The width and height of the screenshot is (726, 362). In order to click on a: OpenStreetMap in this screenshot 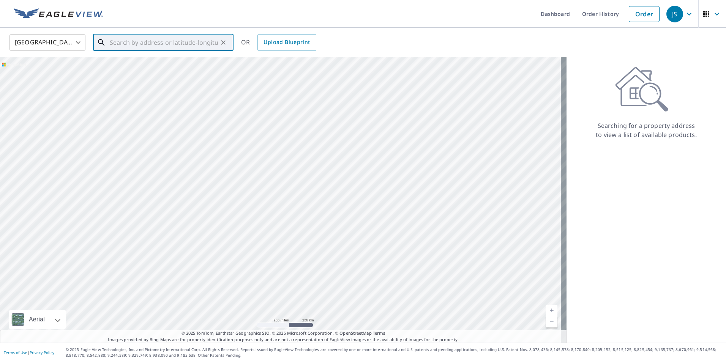, I will do `click(355, 333)`.